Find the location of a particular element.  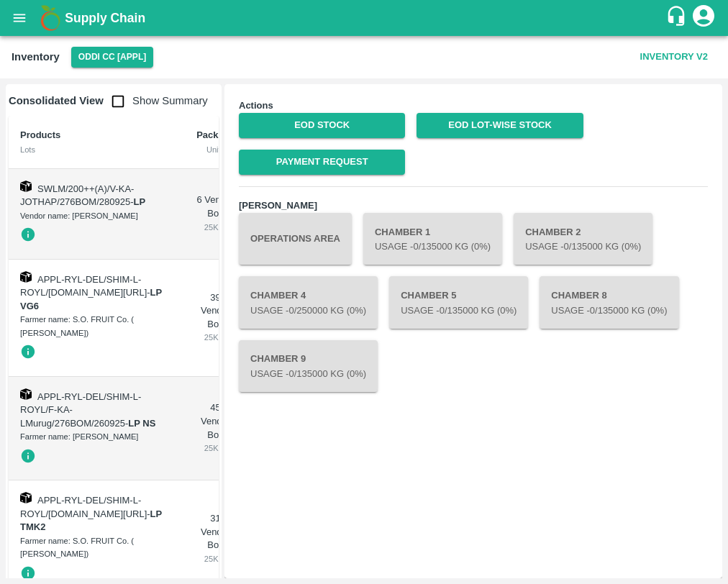

b: Supply Chain is located at coordinates (105, 18).